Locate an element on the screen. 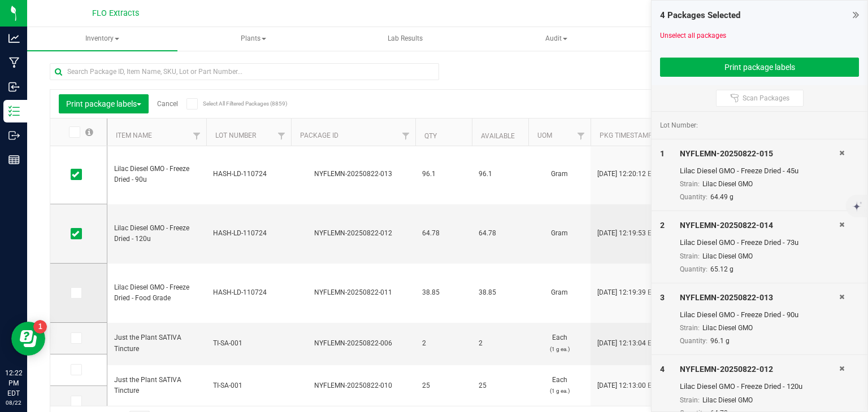 Image resolution: width=868 pixels, height=412 pixels. span: Lilac Diesel GMO - Freeze Dried - 120u is located at coordinates (157, 234).